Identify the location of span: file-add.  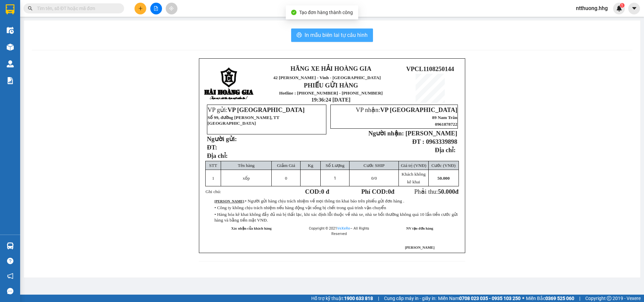
(156, 9).